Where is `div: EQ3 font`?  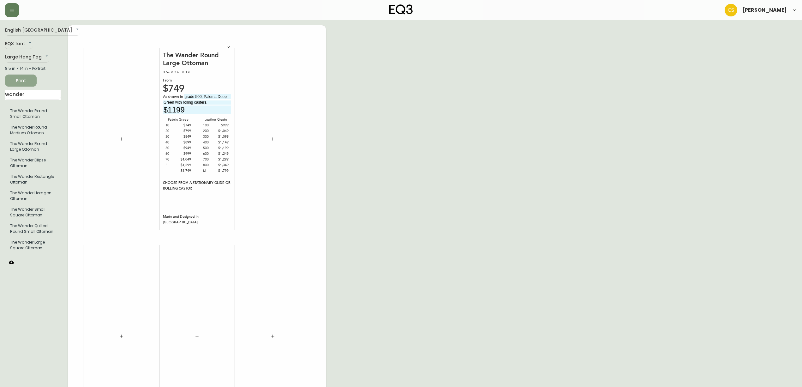
div: EQ3 font is located at coordinates (19, 44).